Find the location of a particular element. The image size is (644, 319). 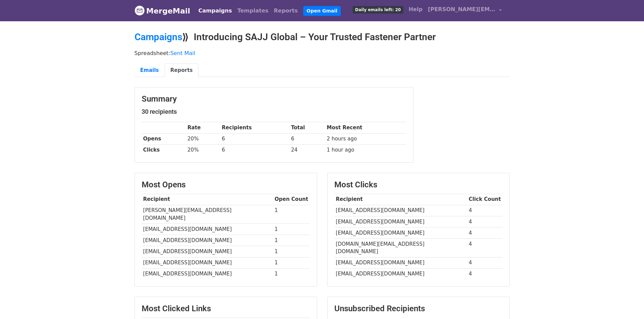

h3: Most Opens is located at coordinates (226, 185).